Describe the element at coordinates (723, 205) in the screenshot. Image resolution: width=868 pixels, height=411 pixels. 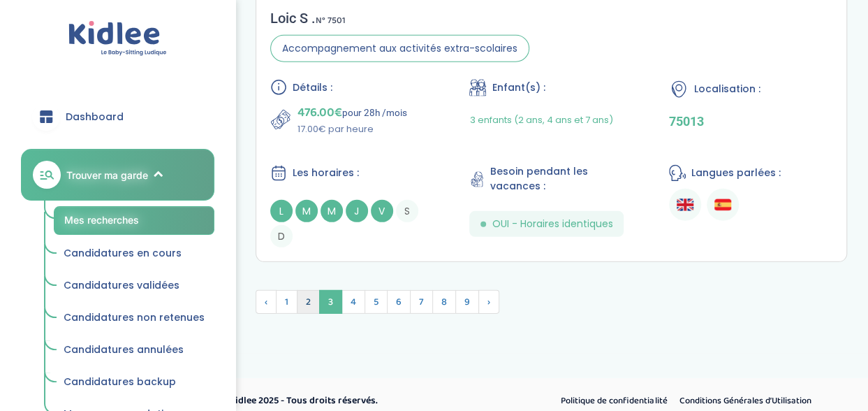
I see `img: Espagnol` at that location.